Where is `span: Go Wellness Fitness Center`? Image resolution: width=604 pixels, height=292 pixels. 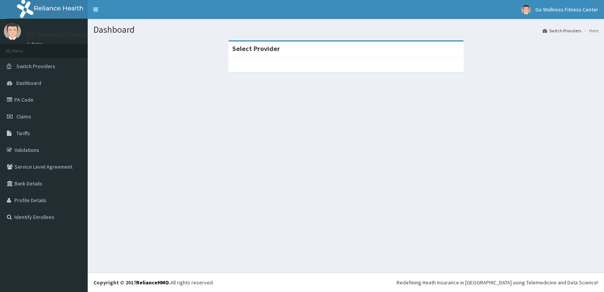
span: Go Wellness Fitness Center is located at coordinates (566, 10).